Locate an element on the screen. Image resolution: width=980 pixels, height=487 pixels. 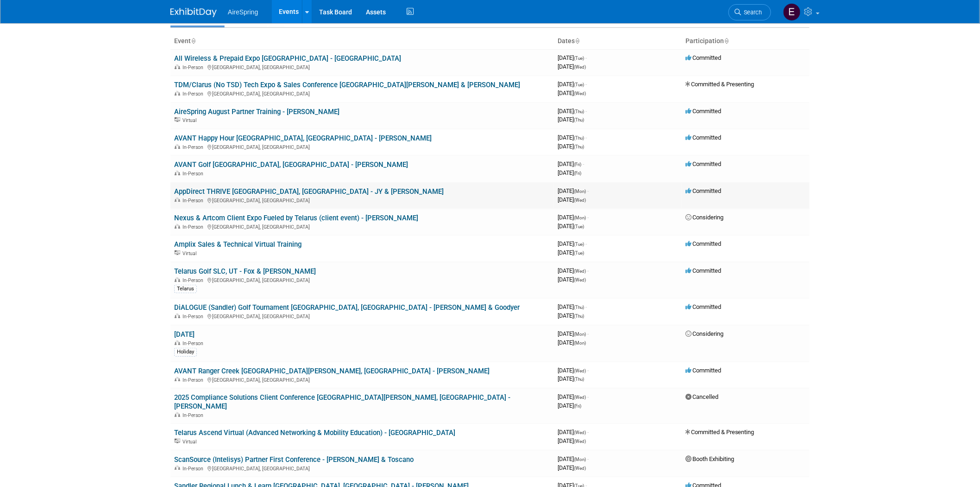
span: Booth Exhibiting is located at coordinates (709, 459).